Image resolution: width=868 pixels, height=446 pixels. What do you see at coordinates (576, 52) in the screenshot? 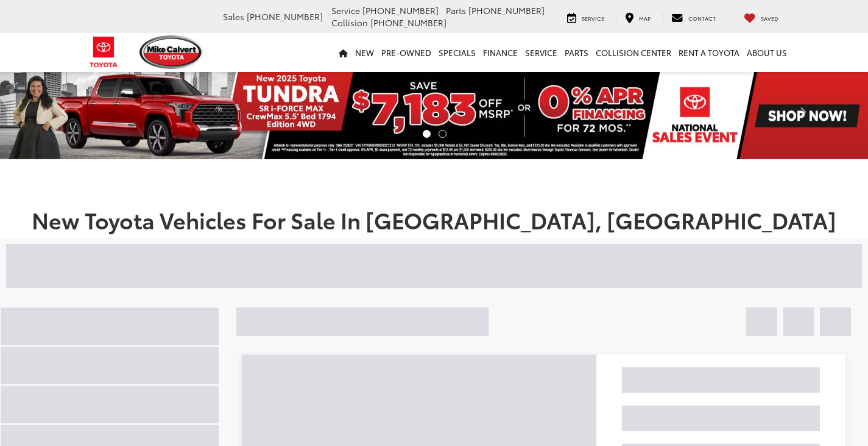
I see `a: Parts` at bounding box center [576, 52].